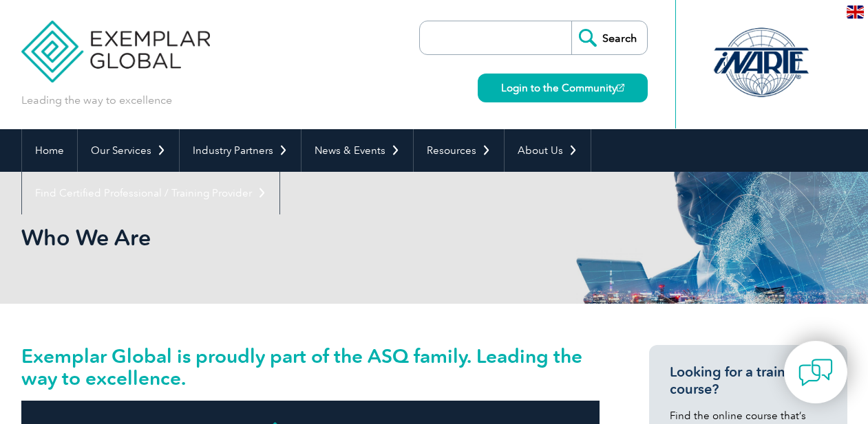 The width and height of the screenshot is (868, 424). What do you see at coordinates (563, 88) in the screenshot?
I see `a: Login to the Community` at bounding box center [563, 88].